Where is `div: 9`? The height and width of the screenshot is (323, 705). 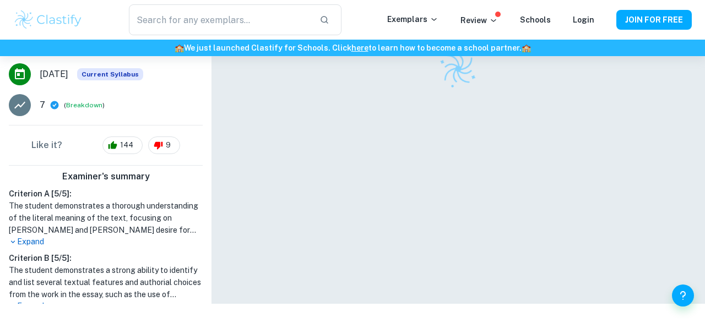 div: 9 is located at coordinates (164, 145).